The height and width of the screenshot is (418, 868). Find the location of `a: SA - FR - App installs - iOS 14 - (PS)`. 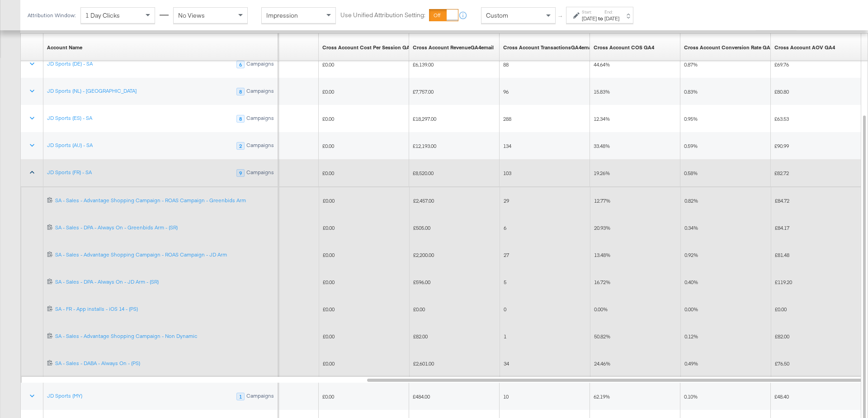

a: SA - FR - App installs - iOS 14 - (PS) is located at coordinates (165, 309).